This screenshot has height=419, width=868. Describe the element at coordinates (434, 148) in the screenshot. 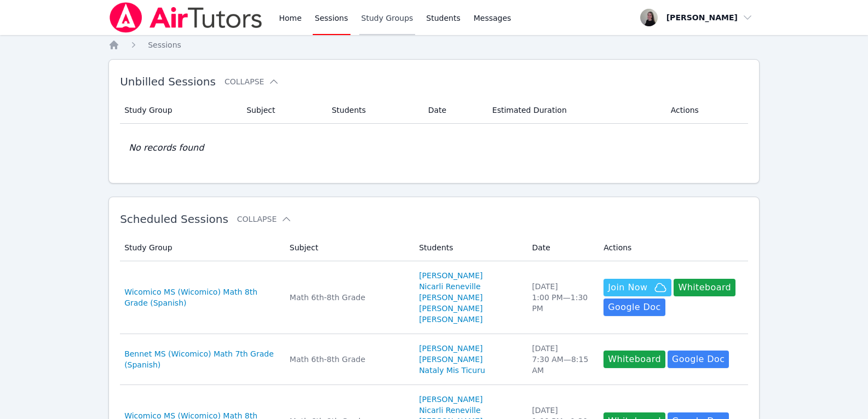

I see `td: No records found` at that location.